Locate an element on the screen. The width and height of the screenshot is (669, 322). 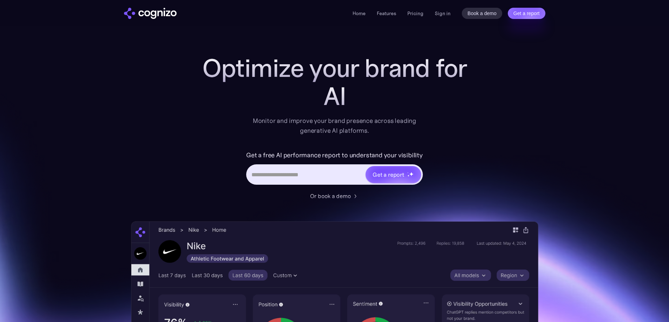
a: Book a demo is located at coordinates (482, 13).